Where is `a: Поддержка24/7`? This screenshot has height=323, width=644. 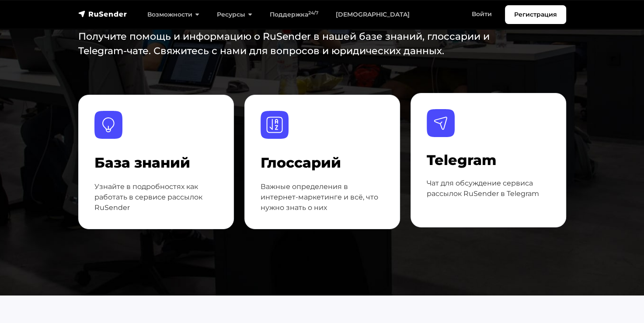 a: Поддержка24/7 is located at coordinates (294, 14).